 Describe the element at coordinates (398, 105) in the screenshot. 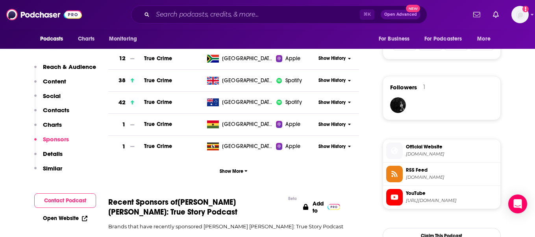

I see `img: Neerdowell` at that location.